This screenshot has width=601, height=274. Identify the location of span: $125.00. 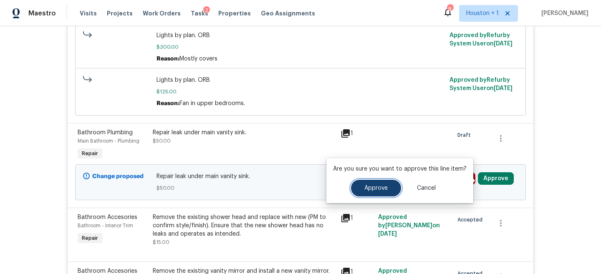
(300, 92).